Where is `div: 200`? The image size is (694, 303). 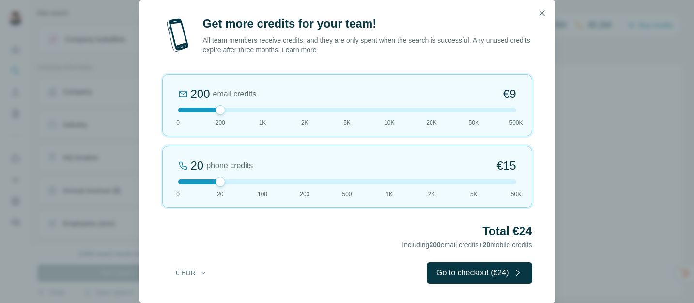 div: 200 is located at coordinates (201, 94).